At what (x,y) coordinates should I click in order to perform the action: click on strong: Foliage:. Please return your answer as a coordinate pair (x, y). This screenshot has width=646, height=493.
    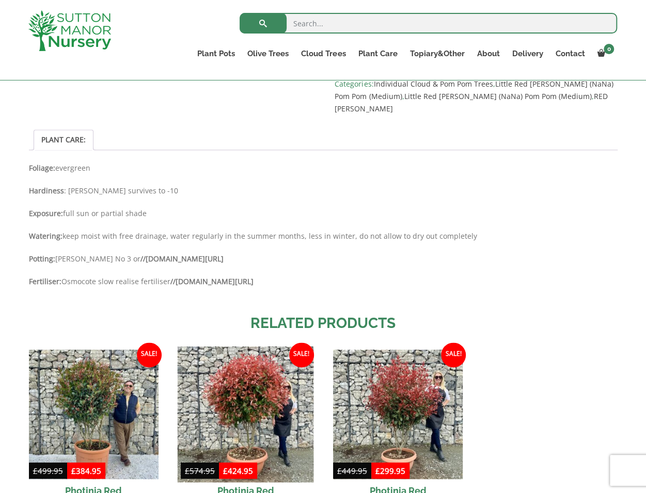
    Looking at the image, I should click on (42, 168).